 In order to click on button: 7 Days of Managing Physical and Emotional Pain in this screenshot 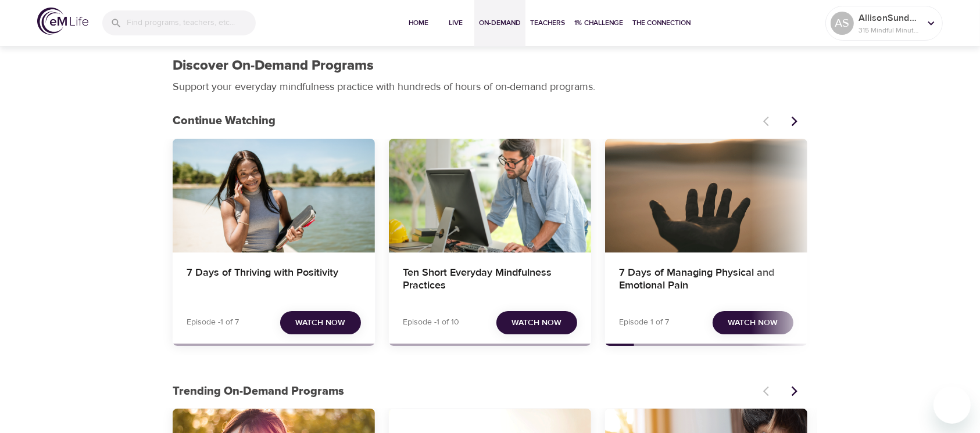, I will do `click(706, 195)`.